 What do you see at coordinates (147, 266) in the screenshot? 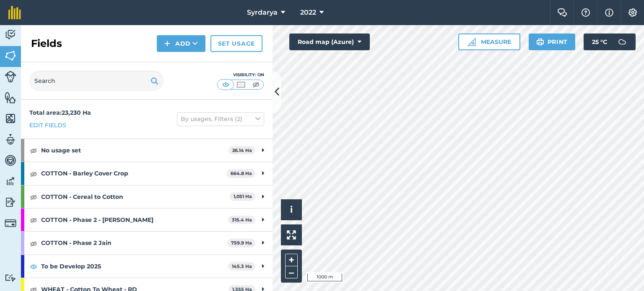
I see `div: To be Develop 2025145.3 Ha` at bounding box center [147, 266].